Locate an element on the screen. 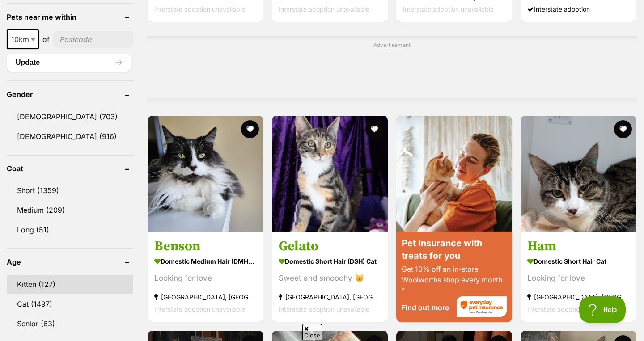 This screenshot has height=341, width=644. div: Sweet and smoochy 😽 is located at coordinates (330, 278).